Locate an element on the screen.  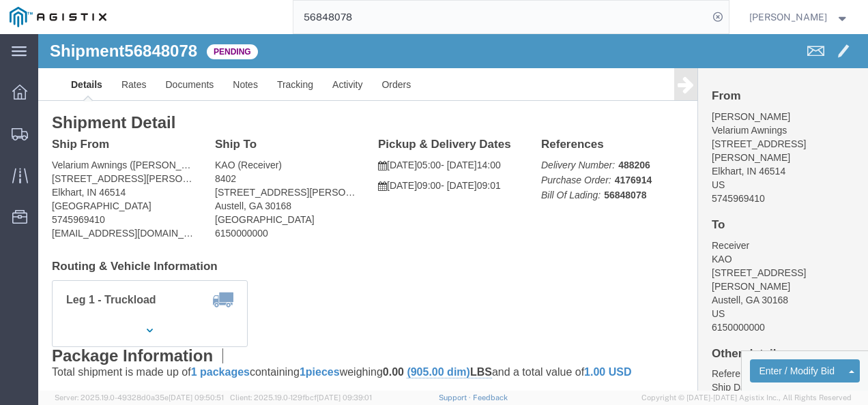
a: Feedback is located at coordinates (490, 397).